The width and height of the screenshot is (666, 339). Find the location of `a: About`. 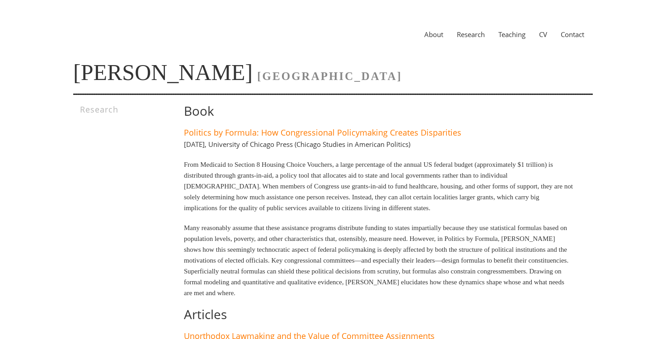

a: About is located at coordinates (433, 34).